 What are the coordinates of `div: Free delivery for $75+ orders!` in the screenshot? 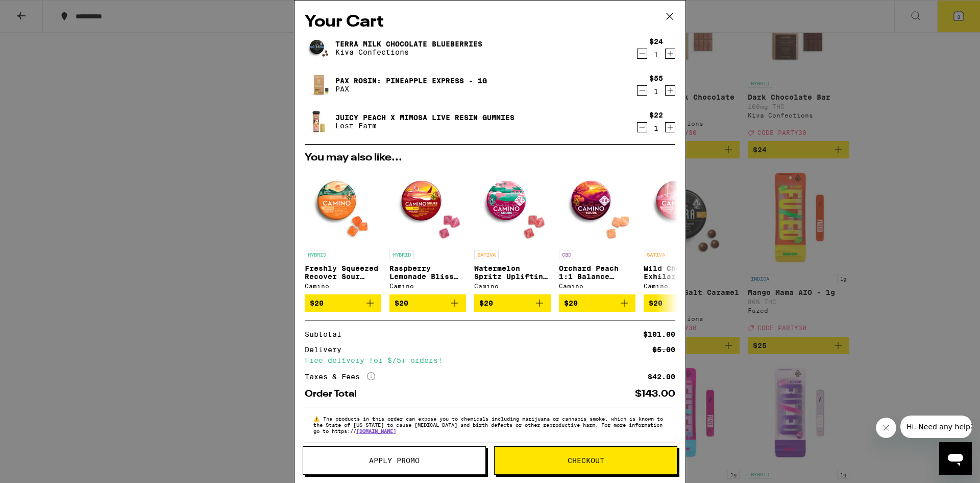 It's located at (490, 360).